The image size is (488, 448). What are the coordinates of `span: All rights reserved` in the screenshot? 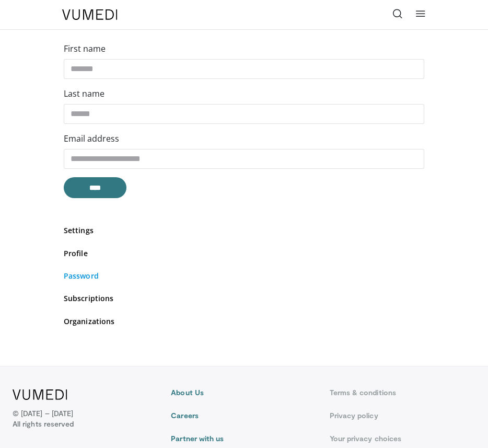 It's located at (43, 424).